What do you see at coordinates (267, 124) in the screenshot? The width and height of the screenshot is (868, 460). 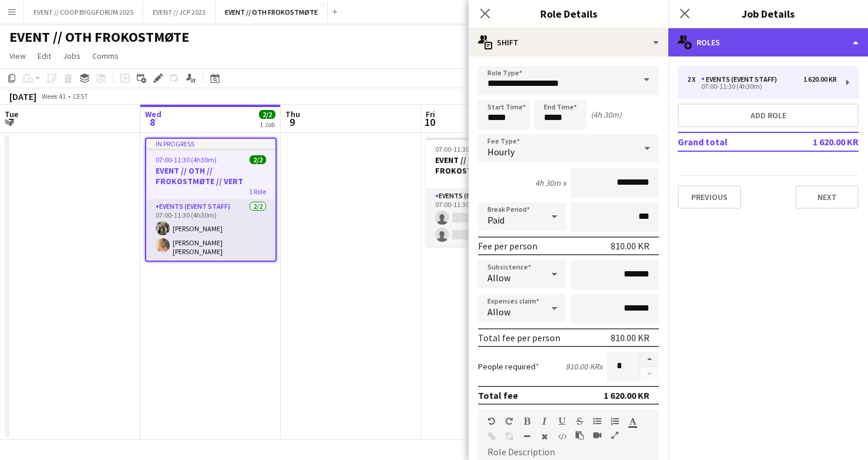 I see `div: 1 Job` at bounding box center [267, 124].